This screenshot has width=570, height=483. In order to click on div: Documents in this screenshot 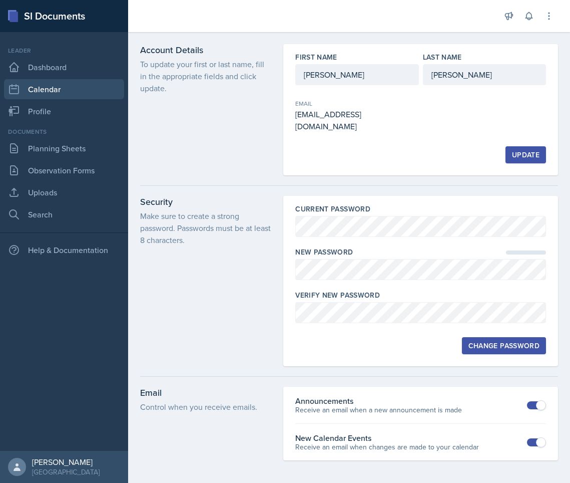, I will do `click(64, 132)`.